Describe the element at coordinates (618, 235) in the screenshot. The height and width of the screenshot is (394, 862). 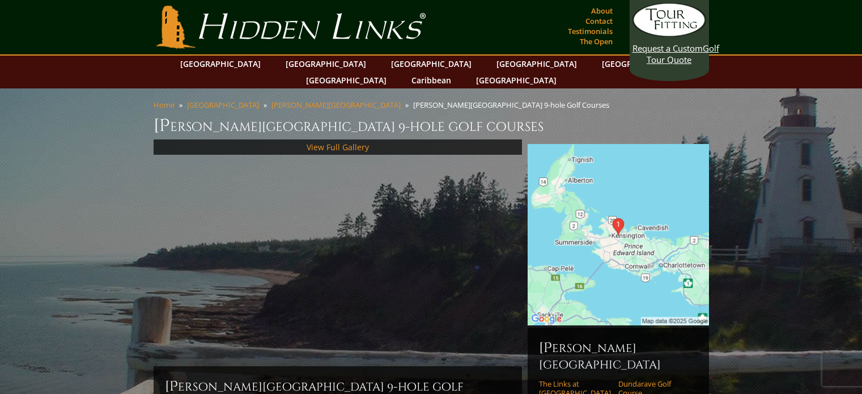
I see `img: Google Map of 27 Hurst Rd, Kensington, PE C0B 1M0, Canada` at that location.